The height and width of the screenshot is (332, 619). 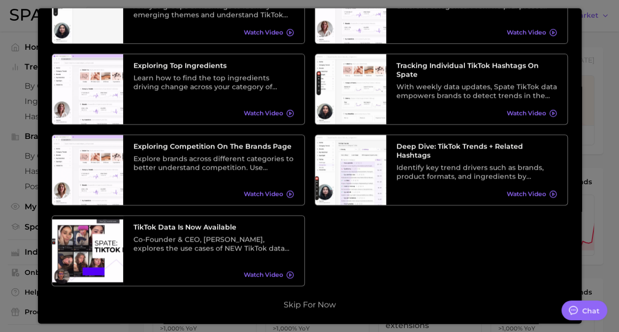 I want to click on a: Exploring Competition on the Brands PageExplore brands across different categories to better unde..., so click(x=178, y=169).